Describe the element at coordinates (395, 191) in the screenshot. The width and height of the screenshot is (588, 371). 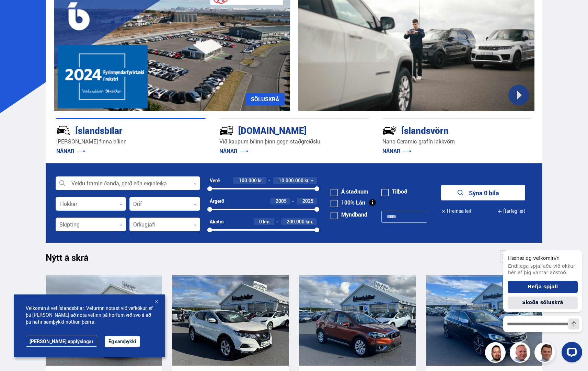
I see `label: Tilboð` at that location.